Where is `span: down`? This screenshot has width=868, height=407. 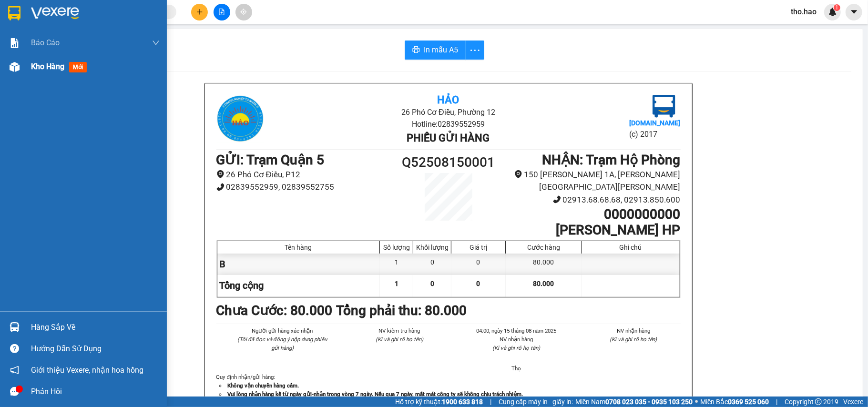 span: down is located at coordinates (156, 43).